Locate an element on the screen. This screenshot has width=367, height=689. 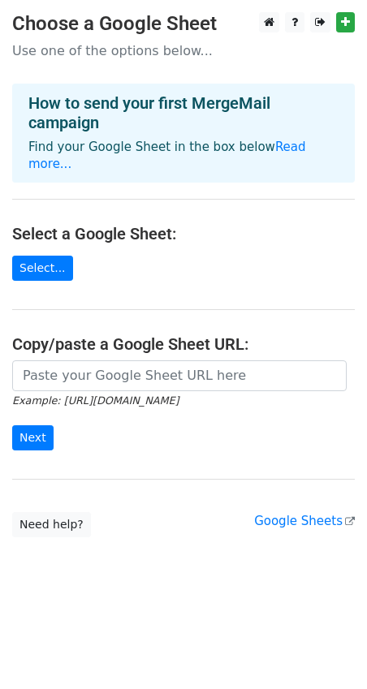
h4: How to send your first MergeMail campaign is located at coordinates (183, 113).